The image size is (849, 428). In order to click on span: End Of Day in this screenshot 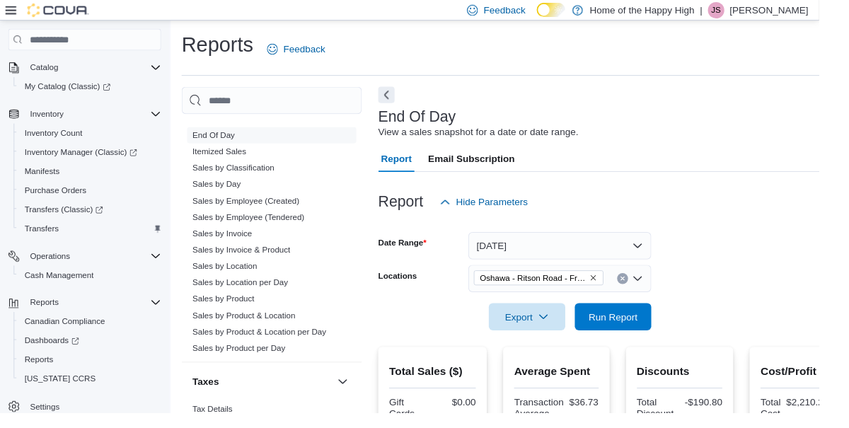, I will do `click(221, 140)`.